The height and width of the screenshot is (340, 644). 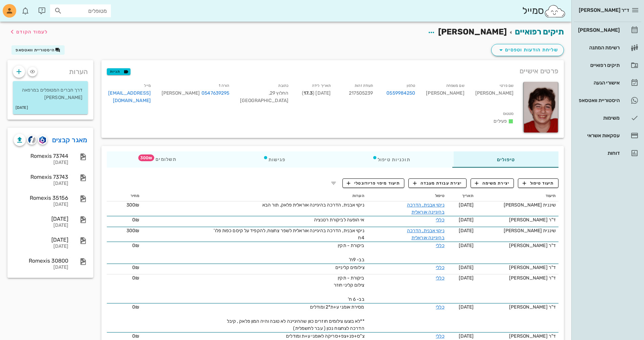 What do you see at coordinates (119, 72) in the screenshot?
I see `button: תגיות` at bounding box center [119, 72].